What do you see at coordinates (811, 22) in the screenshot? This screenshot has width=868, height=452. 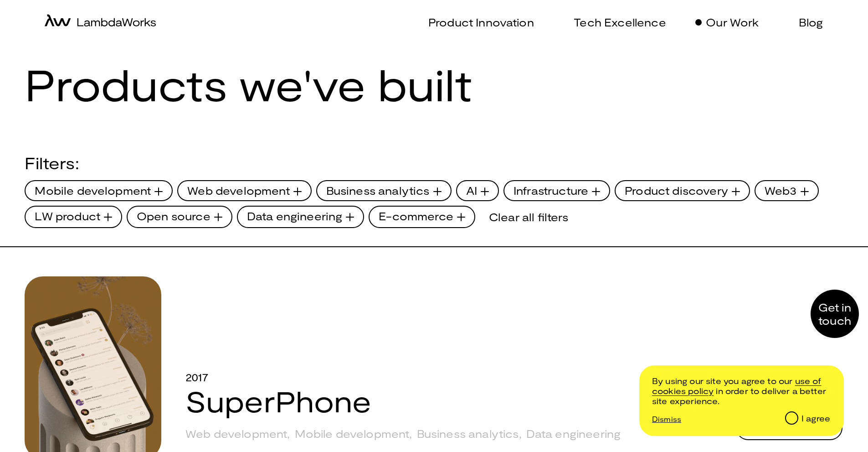 I see `p: Blog` at bounding box center [811, 22].